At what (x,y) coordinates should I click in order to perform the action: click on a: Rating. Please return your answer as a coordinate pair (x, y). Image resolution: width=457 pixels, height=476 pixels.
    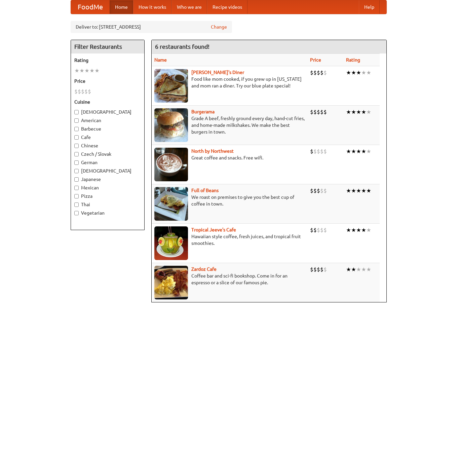
    Looking at the image, I should click on (353, 60).